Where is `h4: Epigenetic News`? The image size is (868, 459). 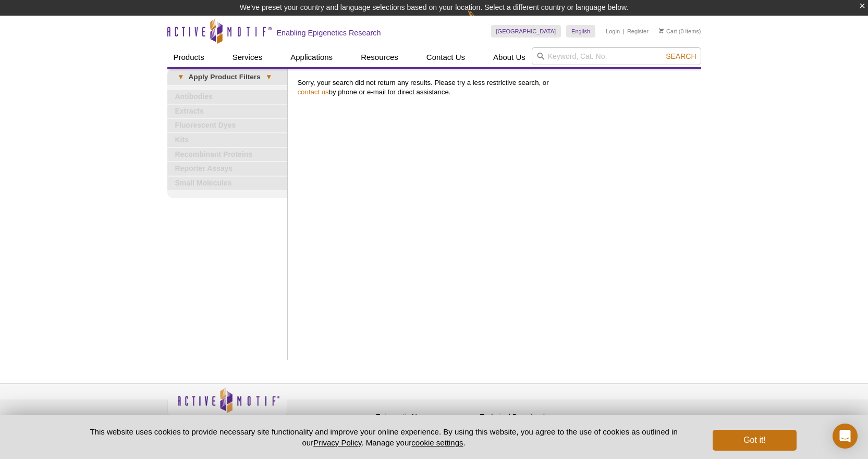
h4: Epigenetic News is located at coordinates (425, 417).